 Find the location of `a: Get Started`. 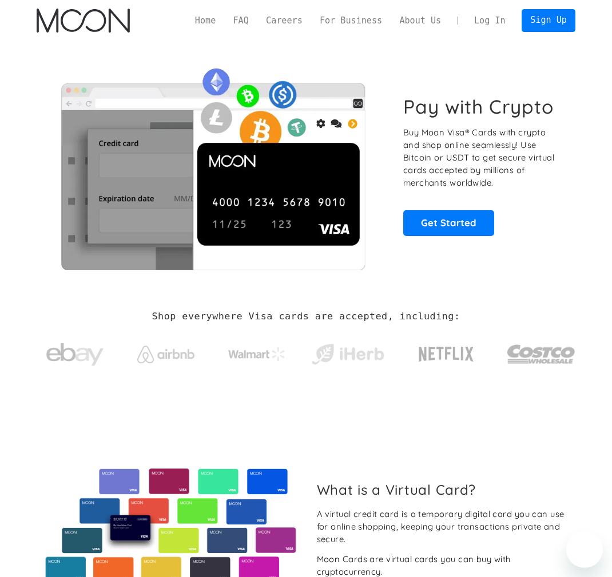

a: Get Started is located at coordinates (448, 223).